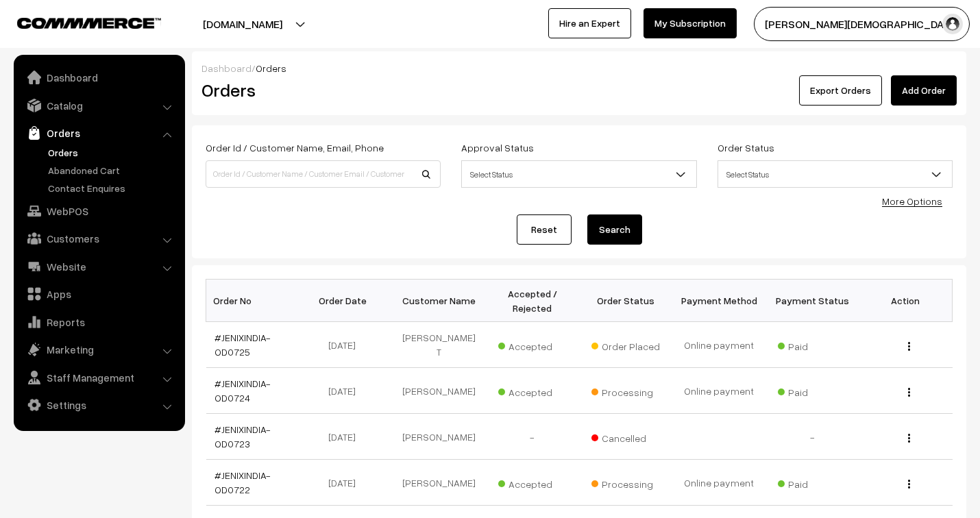 The image size is (980, 518). What do you see at coordinates (812, 301) in the screenshot?
I see `th: Payment Status` at bounding box center [812, 301].